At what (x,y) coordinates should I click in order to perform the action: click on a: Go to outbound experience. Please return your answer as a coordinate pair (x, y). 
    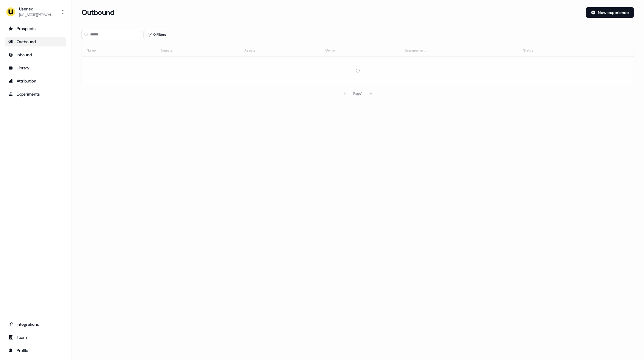
    Looking at the image, I should click on (35, 42).